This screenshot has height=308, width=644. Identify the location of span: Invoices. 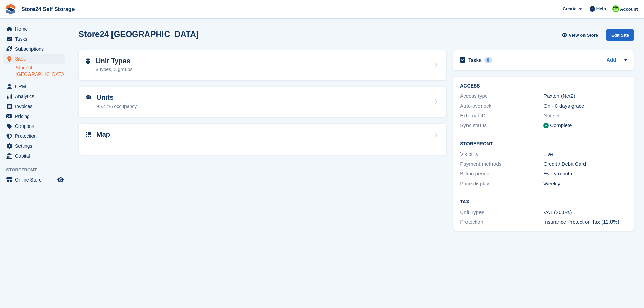
(35, 106).